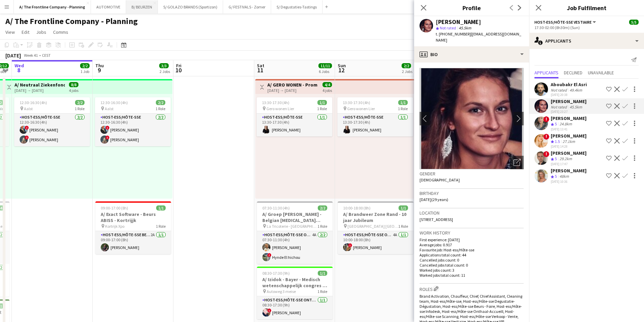 The image size is (644, 322). What do you see at coordinates (586, 41) in the screenshot?
I see `div: Applicants` at bounding box center [586, 41].